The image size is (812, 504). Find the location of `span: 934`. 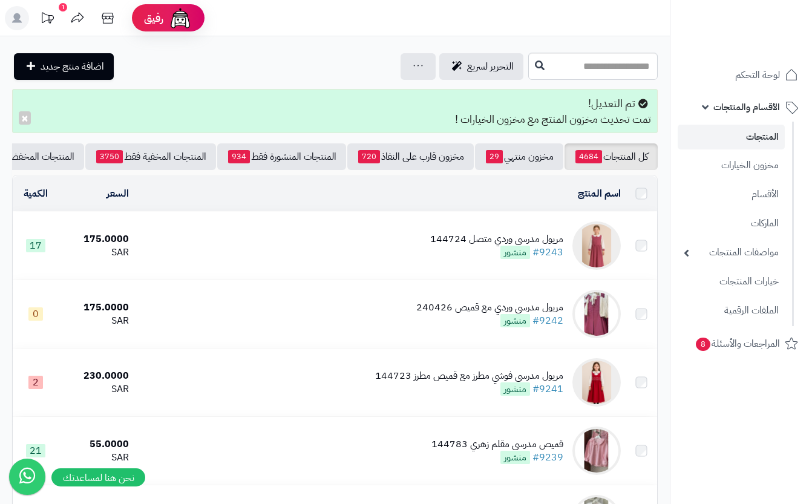

span: 934 is located at coordinates (239, 157).